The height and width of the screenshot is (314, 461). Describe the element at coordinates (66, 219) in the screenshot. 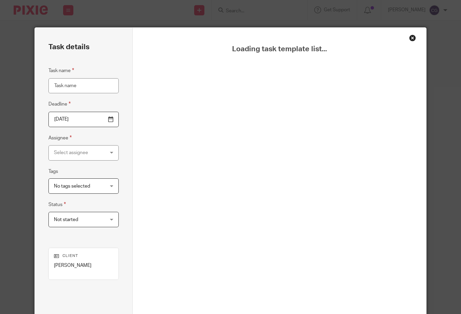

I see `span: Not started` at that location.